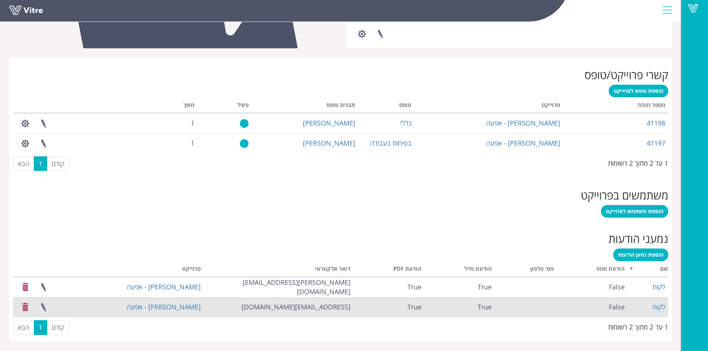 The width and height of the screenshot is (708, 351). I want to click on a: הוספת טופס לפרוייקט, so click(639, 91).